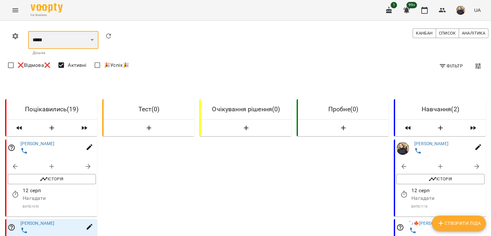 Image resolution: width=491 pixels, height=236 pixels. What do you see at coordinates (403, 148) in the screenshot?
I see `img: Бешлега Юлія Анатоліівна` at bounding box center [403, 148].